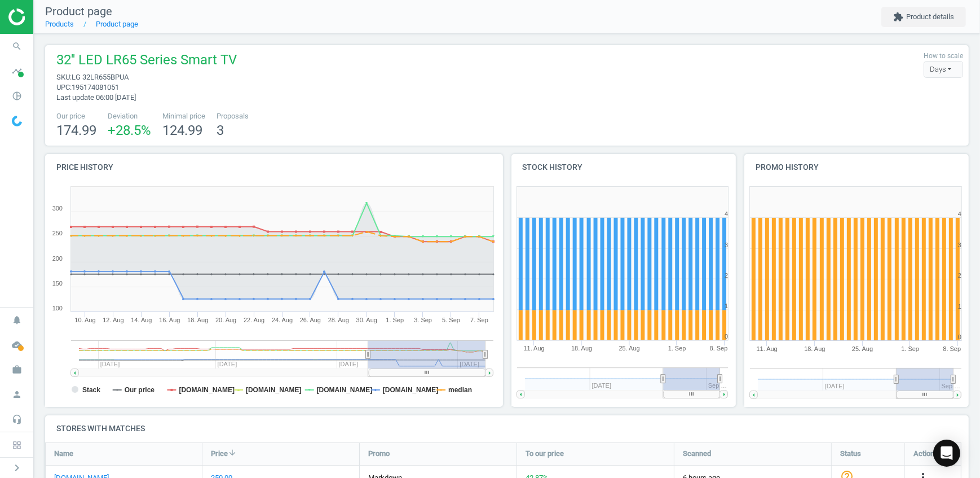  What do you see at coordinates (220, 131) in the screenshot?
I see `span: 3` at bounding box center [220, 131].